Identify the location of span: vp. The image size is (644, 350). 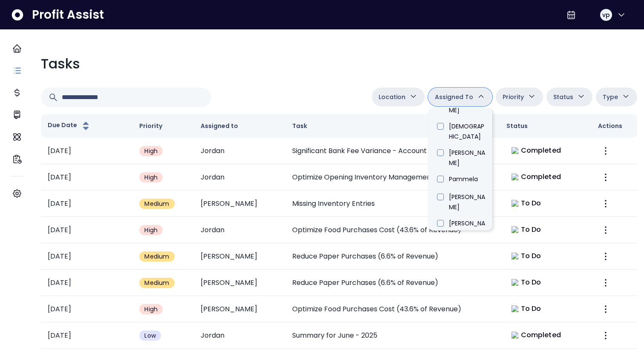
(606, 15).